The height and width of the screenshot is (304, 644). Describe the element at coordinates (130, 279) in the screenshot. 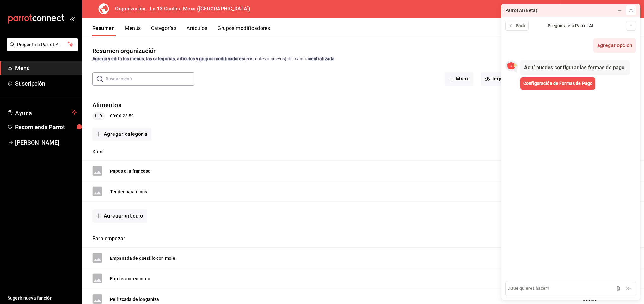

I see `button: Frijoles con veneno` at that location.